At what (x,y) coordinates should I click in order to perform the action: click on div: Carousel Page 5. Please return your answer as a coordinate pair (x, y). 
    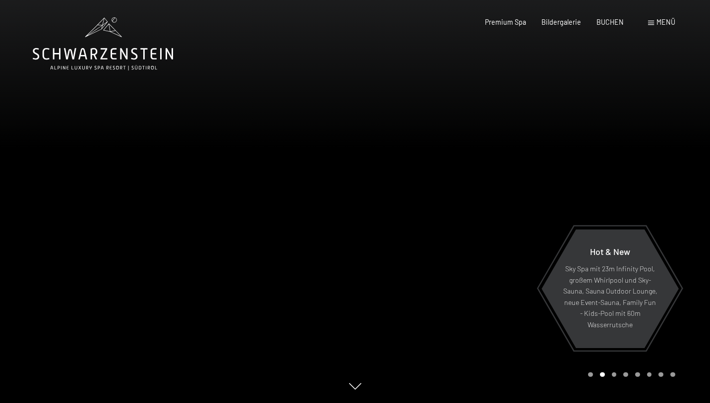
    Looking at the image, I should click on (637, 375).